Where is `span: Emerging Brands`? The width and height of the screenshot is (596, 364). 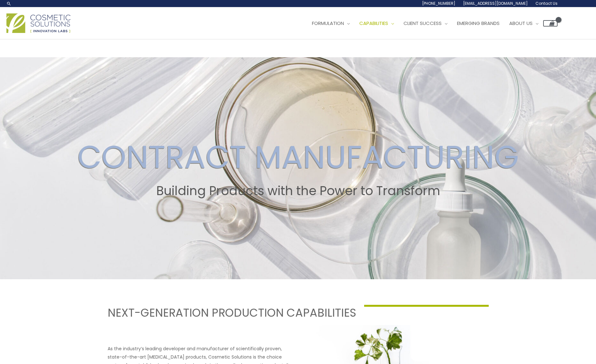
span: Emerging Brands is located at coordinates (478, 23).